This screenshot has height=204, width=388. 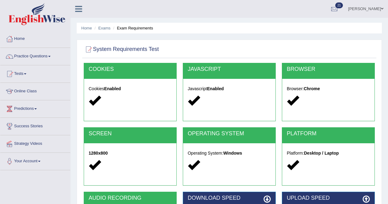 I want to click on a: Exams, so click(x=105, y=28).